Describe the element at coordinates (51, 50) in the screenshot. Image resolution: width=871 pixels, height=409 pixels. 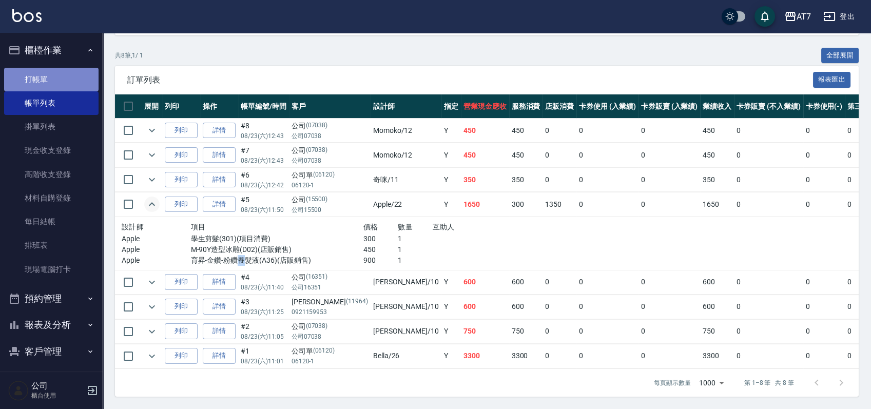
I see `button: 櫃檯作業` at that location.